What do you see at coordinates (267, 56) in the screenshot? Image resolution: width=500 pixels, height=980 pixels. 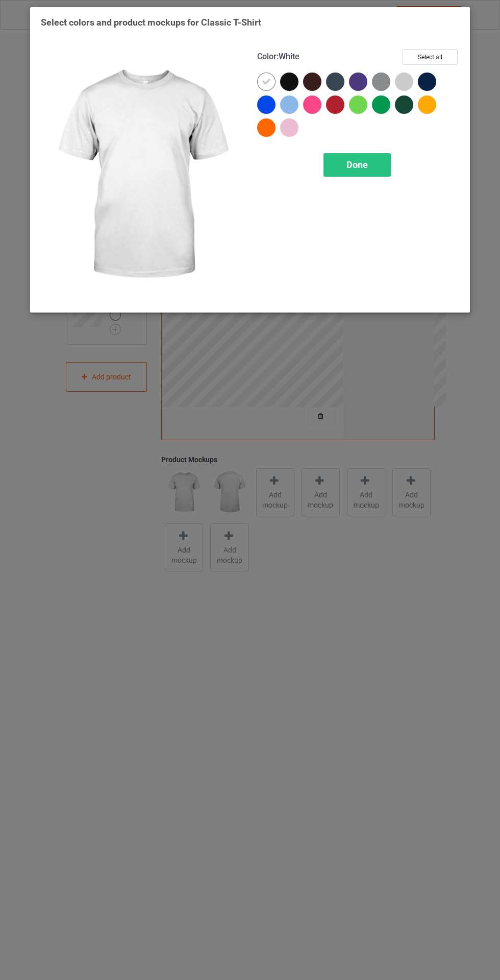 I see `span: Color` at bounding box center [267, 56].